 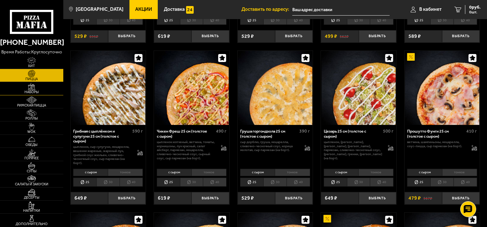 I want to click on img: Цезарь 25 см (толстое с сыром), so click(x=359, y=88).